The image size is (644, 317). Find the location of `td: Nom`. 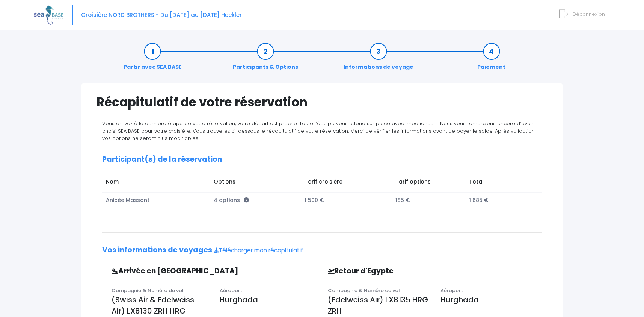

td: Nom is located at coordinates (156, 183).